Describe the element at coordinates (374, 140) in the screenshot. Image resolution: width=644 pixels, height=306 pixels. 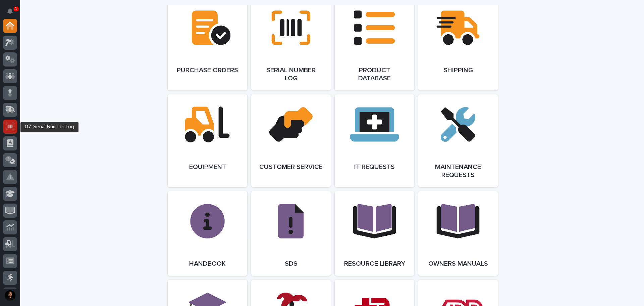
I see `a: IT Requests` at that location.